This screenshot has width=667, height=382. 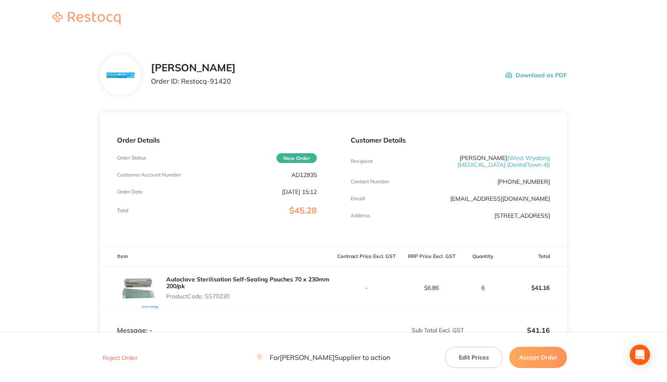 What do you see at coordinates (149, 175) in the screenshot?
I see `p: Customer Account Number` at bounding box center [149, 175].